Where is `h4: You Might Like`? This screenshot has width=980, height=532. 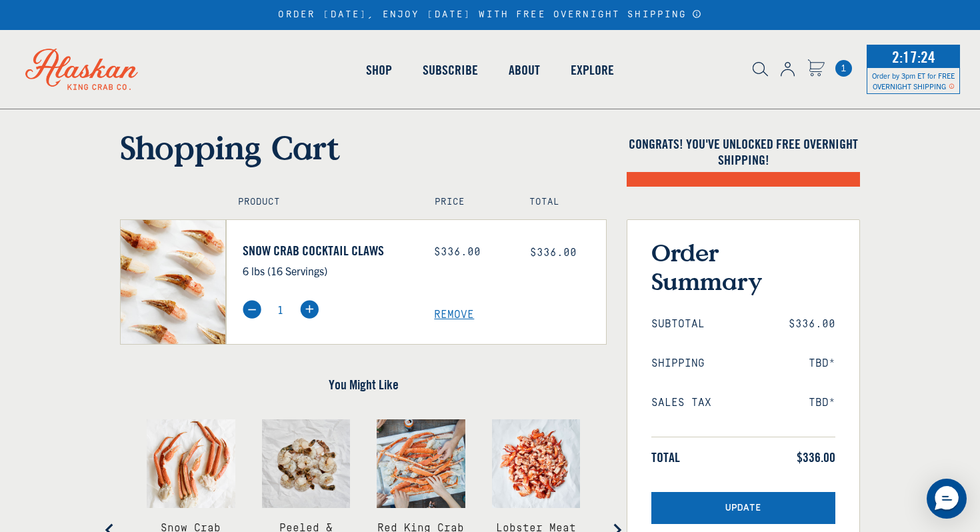
h4: You Might Like is located at coordinates (363, 384).